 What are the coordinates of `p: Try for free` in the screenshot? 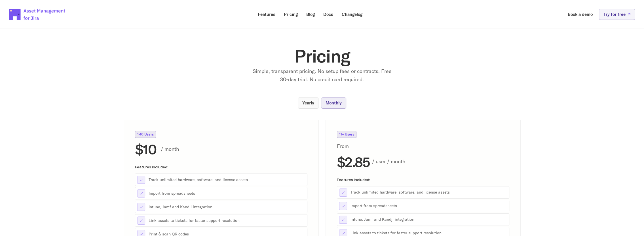 It's located at (614, 14).